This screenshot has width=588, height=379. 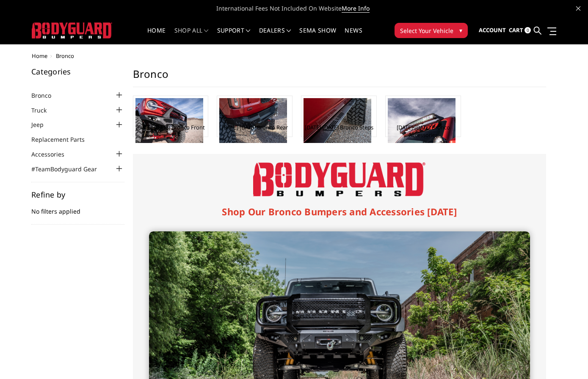 What do you see at coordinates (516, 30) in the screenshot?
I see `span: Cart` at bounding box center [516, 30].